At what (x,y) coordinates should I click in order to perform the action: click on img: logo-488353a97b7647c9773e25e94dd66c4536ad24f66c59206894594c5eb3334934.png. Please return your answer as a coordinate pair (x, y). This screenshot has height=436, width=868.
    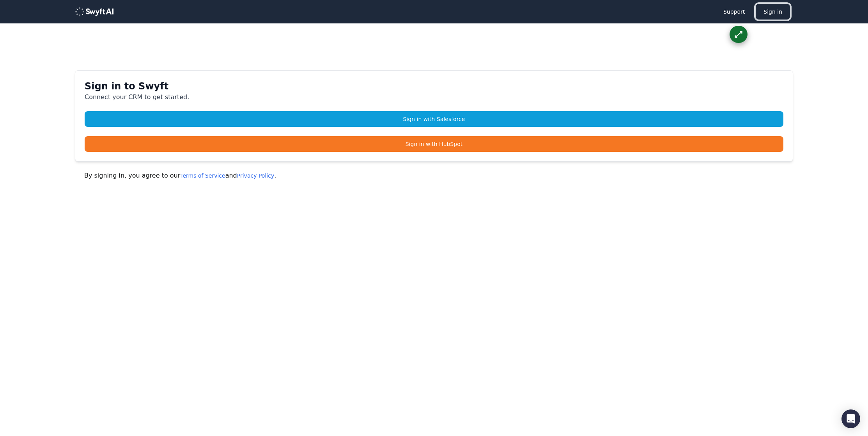
    Looking at the image, I should click on (94, 11).